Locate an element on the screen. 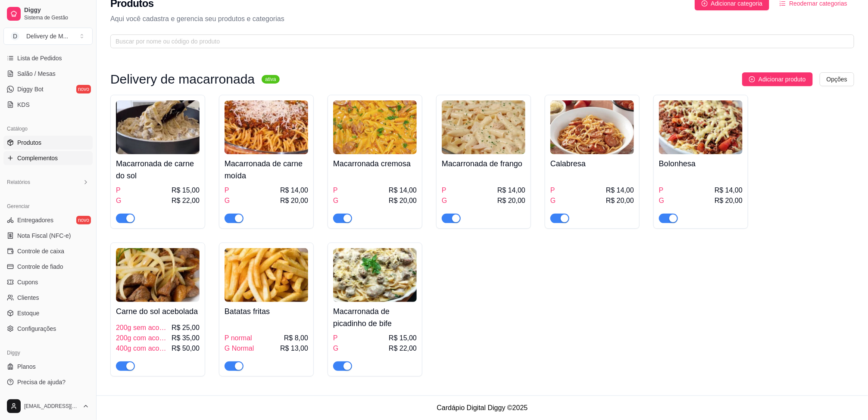 The height and width of the screenshot is (420, 868). span: Cupons is located at coordinates (28, 282).